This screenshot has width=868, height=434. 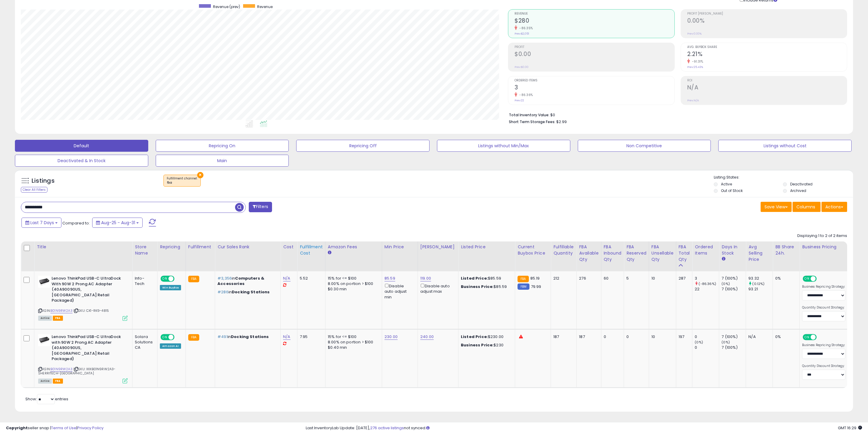 What do you see at coordinates (636, 253) in the screenshot?
I see `div: FBA Reserved Qty` at bounding box center [636, 253].